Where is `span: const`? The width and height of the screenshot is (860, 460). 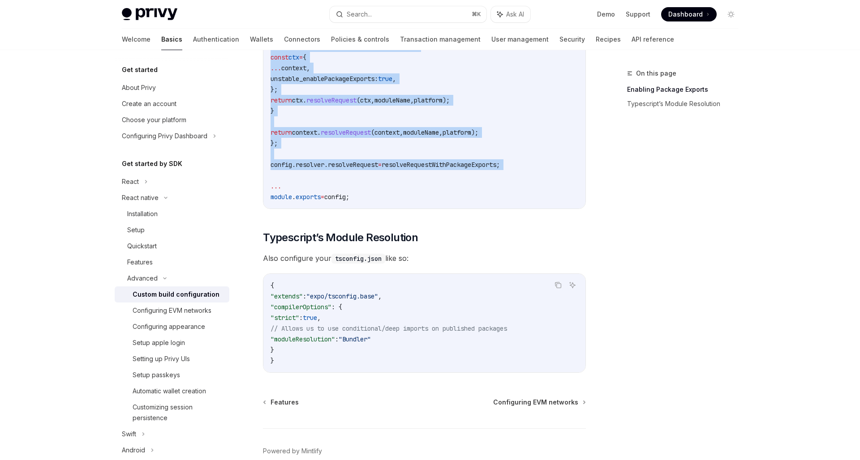
span: const is located at coordinates (279, 57).